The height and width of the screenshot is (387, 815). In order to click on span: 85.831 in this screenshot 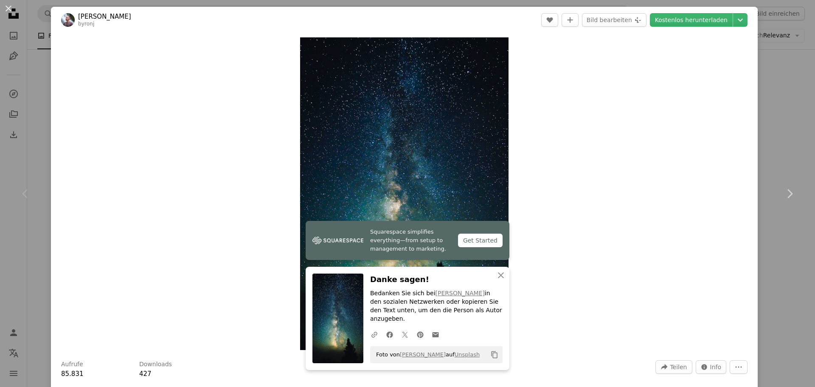, I will do `click(72, 373)`.